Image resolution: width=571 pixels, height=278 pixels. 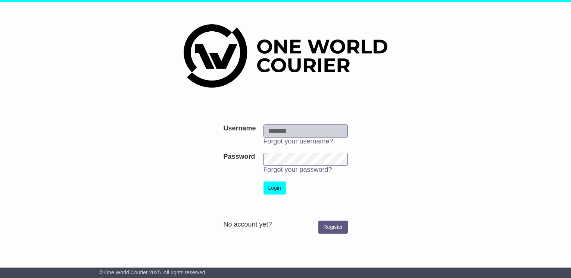 I want to click on a: Register, so click(x=333, y=227).